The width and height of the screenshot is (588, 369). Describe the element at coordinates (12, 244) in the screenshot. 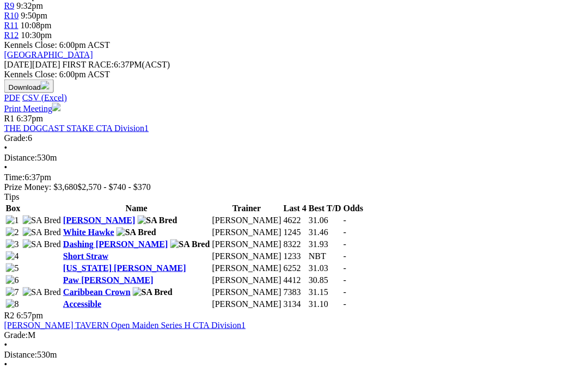

I see `img: 3` at that location.